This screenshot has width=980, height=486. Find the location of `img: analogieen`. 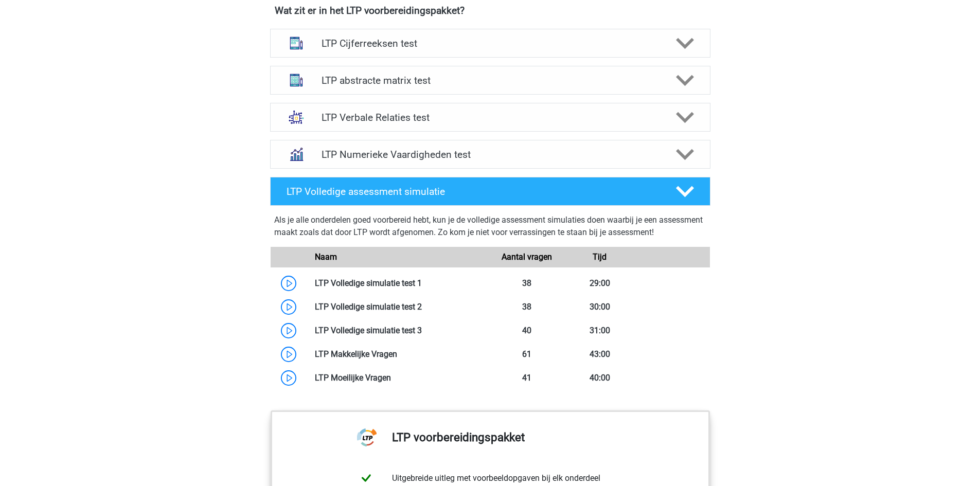

img: analogieen is located at coordinates (296, 117).